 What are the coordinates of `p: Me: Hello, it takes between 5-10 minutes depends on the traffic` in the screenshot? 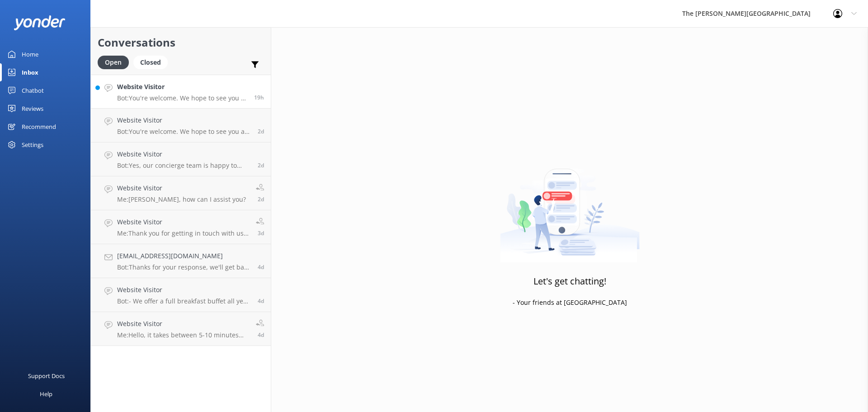 It's located at (183, 335).